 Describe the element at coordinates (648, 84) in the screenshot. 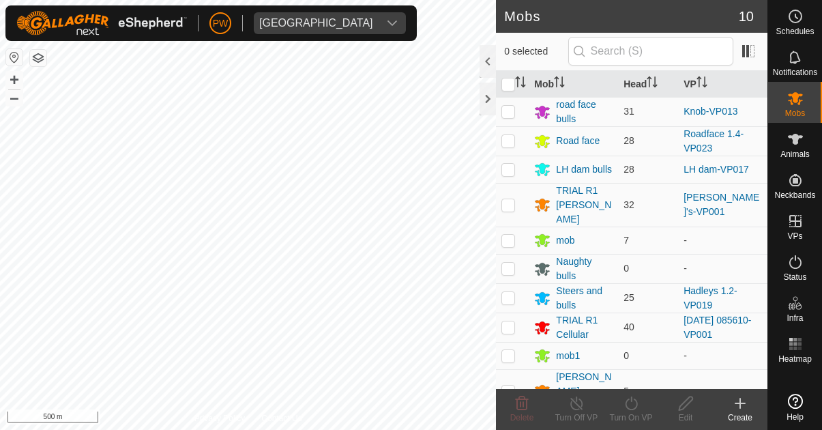

I see `th: Head` at that location.